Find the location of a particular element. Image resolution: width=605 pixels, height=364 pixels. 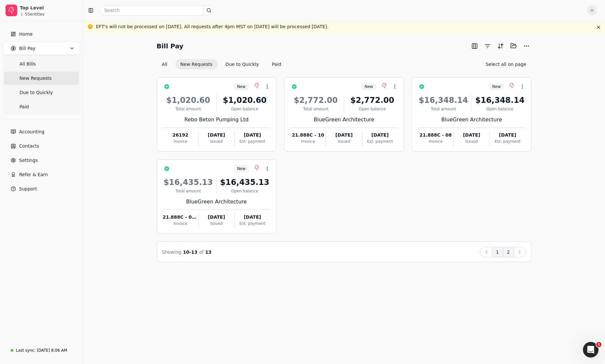

h2: Bill Pay is located at coordinates (170, 46).